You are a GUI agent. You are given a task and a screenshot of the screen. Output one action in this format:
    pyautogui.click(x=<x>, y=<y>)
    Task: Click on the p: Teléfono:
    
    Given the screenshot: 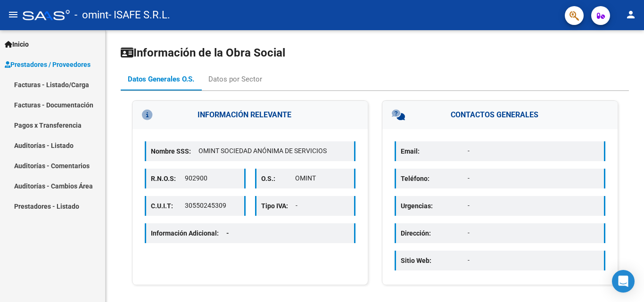 What is the action you would take?
    pyautogui.click(x=434, y=179)
    